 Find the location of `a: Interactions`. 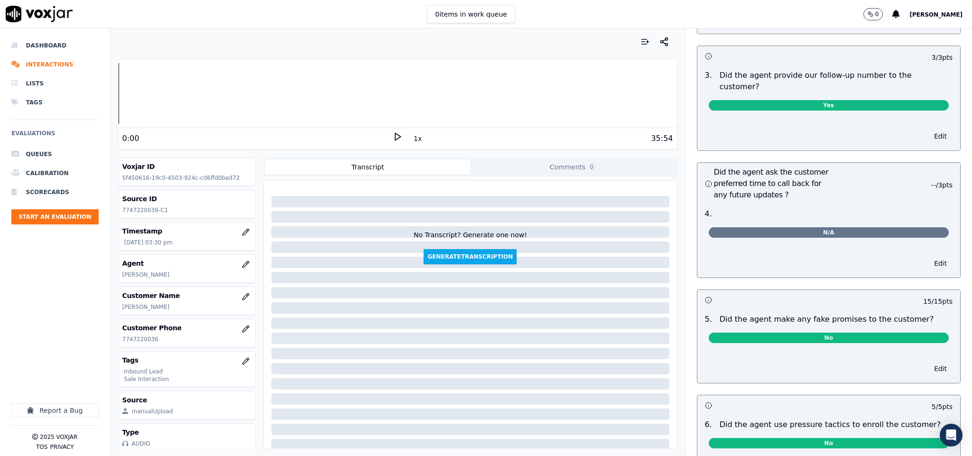

a: Interactions is located at coordinates (55, 64).